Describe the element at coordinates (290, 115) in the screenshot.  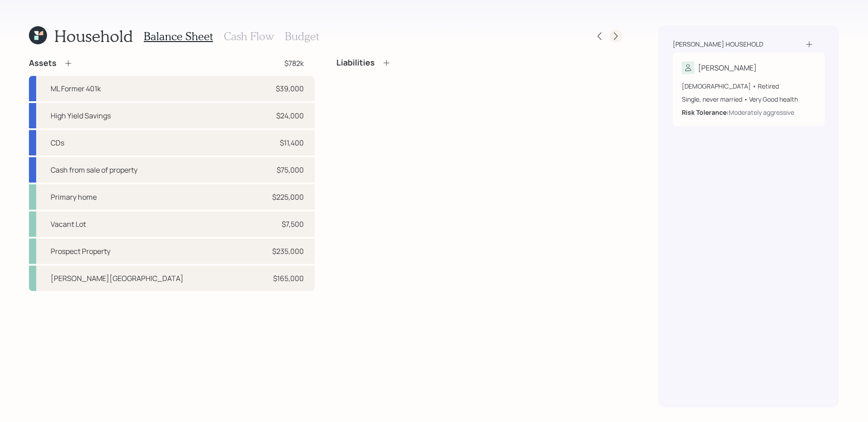
I see `div: $24,000` at that location.